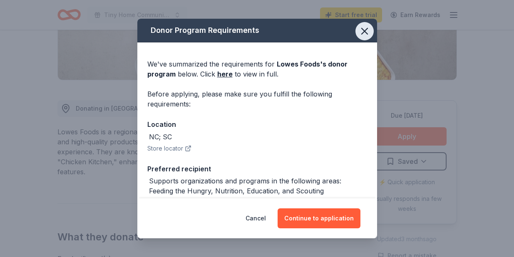 The height and width of the screenshot is (257, 514). What do you see at coordinates (257, 124) in the screenshot?
I see `div: Location` at bounding box center [257, 124].